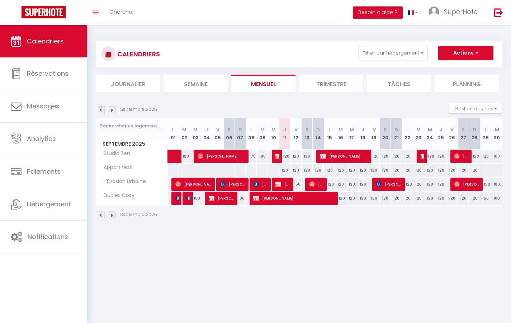  I want to click on div: 170, so click(251, 156).